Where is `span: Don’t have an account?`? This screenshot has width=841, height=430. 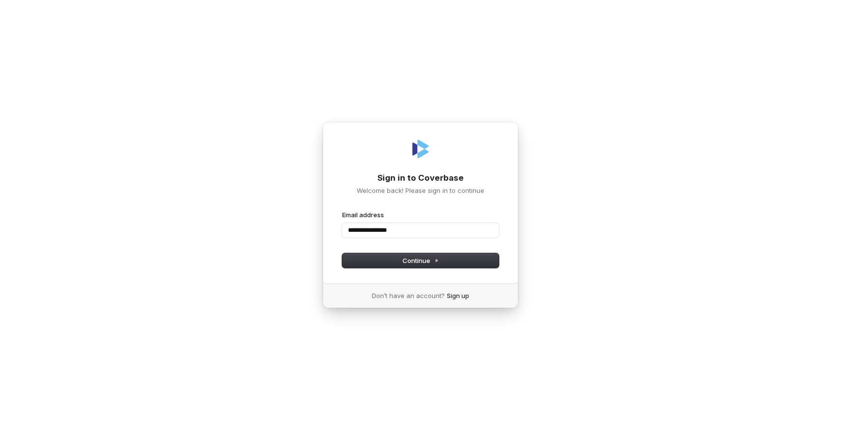
span: Don’t have an account? is located at coordinates (408, 295).